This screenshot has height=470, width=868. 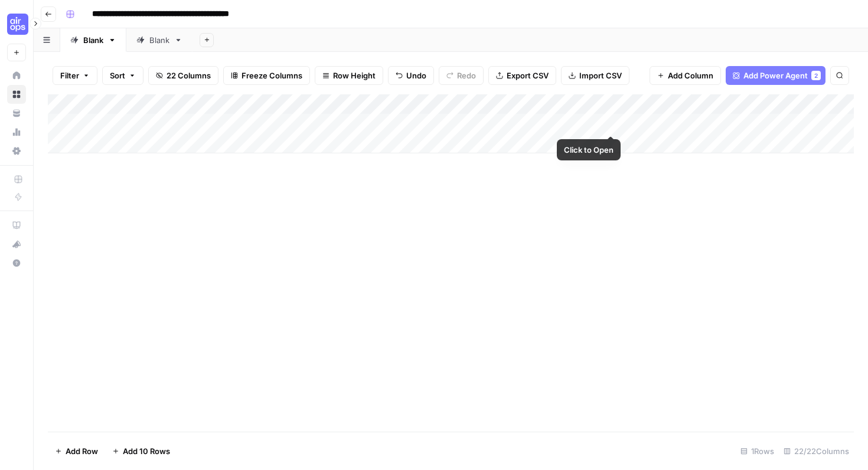 What do you see at coordinates (272, 76) in the screenshot?
I see `span: Freeze Columns` at bounding box center [272, 76].